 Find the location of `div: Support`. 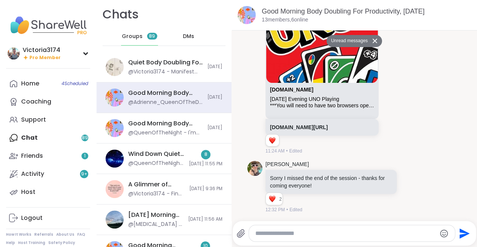

div: Support is located at coordinates (34, 120).